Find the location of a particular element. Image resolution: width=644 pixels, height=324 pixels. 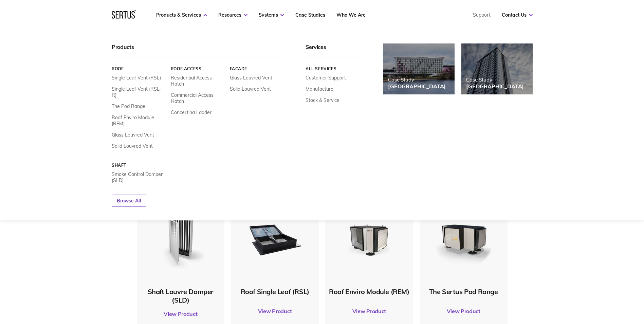

a: Case Studies is located at coordinates (310, 15).